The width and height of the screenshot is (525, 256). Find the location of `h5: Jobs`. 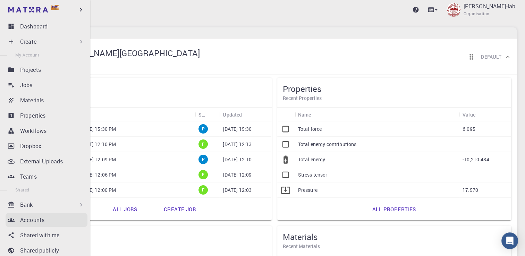

h5: Jobs is located at coordinates (154, 89).